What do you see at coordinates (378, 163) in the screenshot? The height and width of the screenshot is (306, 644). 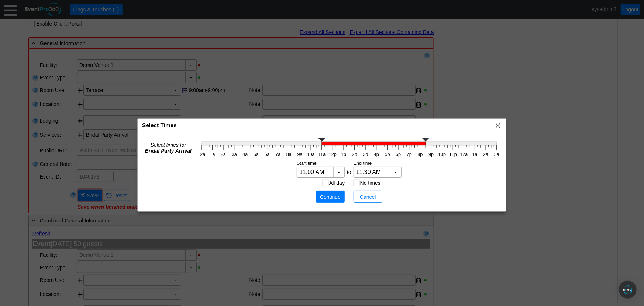 I see `td: End time` at bounding box center [378, 163].